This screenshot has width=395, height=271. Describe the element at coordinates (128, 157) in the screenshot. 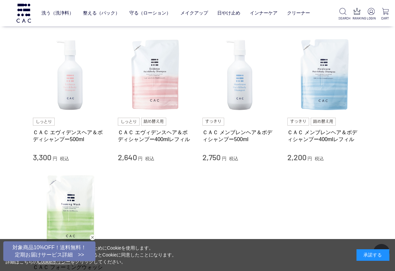

I see `span: 2,640` at that location.